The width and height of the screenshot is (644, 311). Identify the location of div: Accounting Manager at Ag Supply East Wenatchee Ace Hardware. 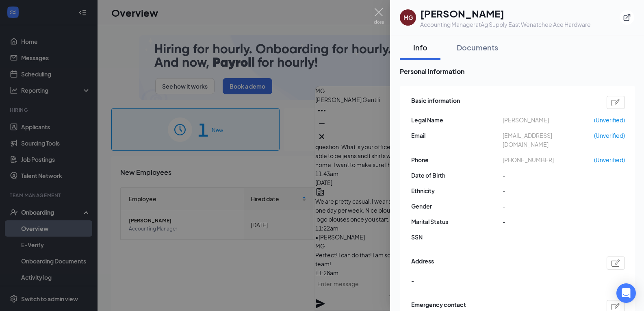
(505, 24).